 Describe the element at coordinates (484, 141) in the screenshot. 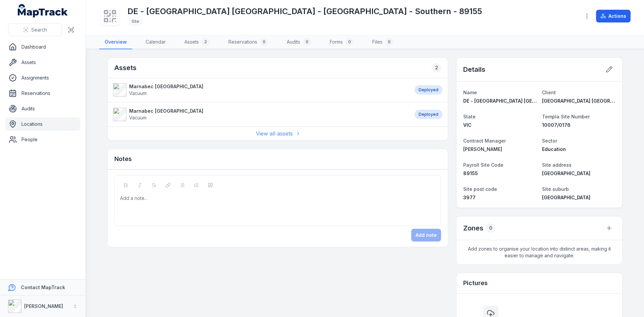

I see `span: Contract Manager` at that location.